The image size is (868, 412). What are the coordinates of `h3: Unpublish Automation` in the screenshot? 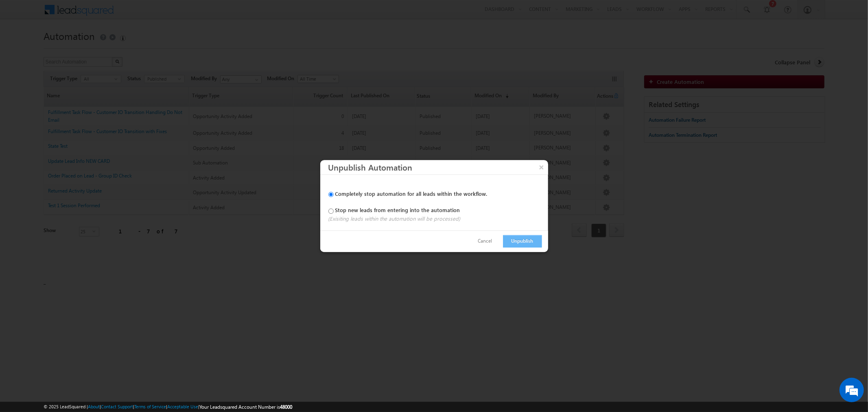 It's located at (438, 167).